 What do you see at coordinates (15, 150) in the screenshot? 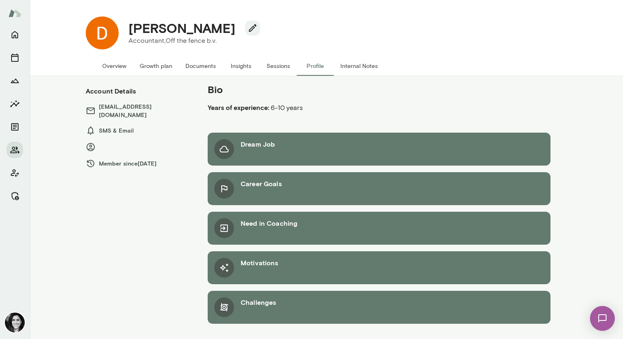
I see `button: Members` at bounding box center [15, 150].